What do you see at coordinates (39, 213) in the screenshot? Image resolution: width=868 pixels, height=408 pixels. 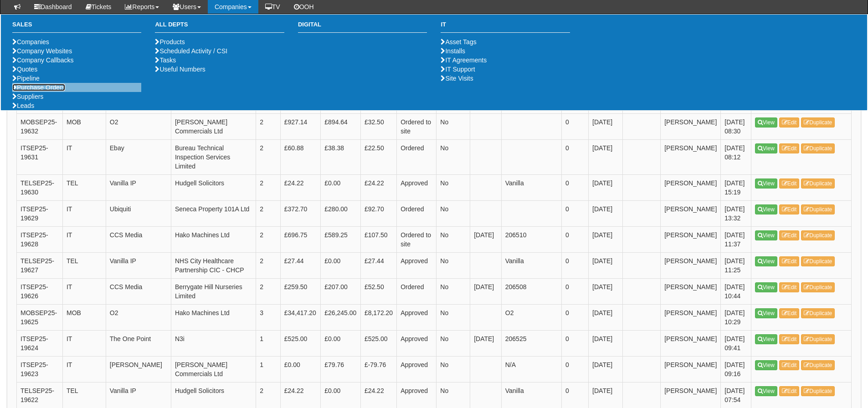 I see `td: ITSEP25-19629` at bounding box center [39, 213].